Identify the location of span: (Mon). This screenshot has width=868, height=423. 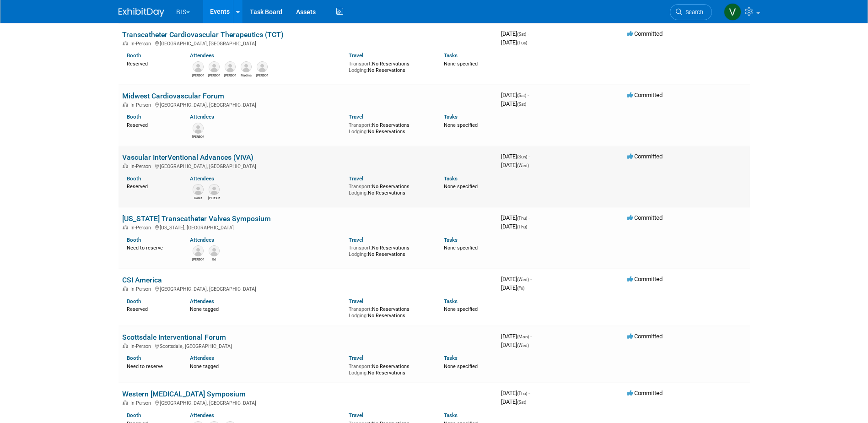
(523, 336).